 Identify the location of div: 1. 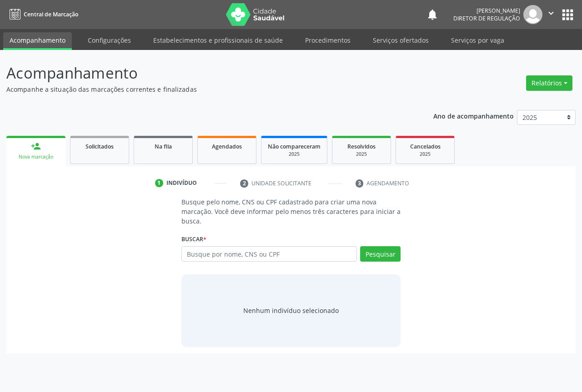
(159, 183).